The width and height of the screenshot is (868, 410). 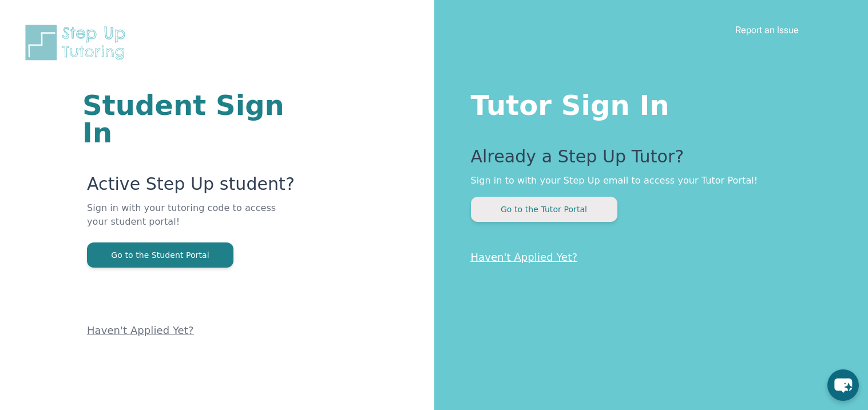 What do you see at coordinates (646, 180) in the screenshot?
I see `p: Sign in to with your Step Up email to access your Tutor Portal!` at bounding box center [646, 180].